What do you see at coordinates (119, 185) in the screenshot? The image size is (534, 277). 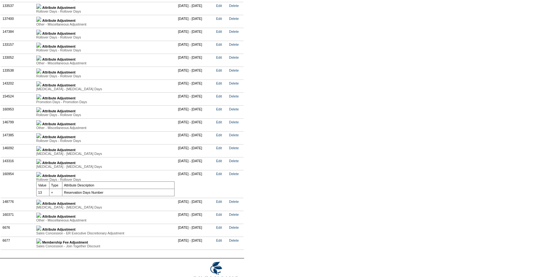 I see `td: Attribute Description` at bounding box center [119, 185].